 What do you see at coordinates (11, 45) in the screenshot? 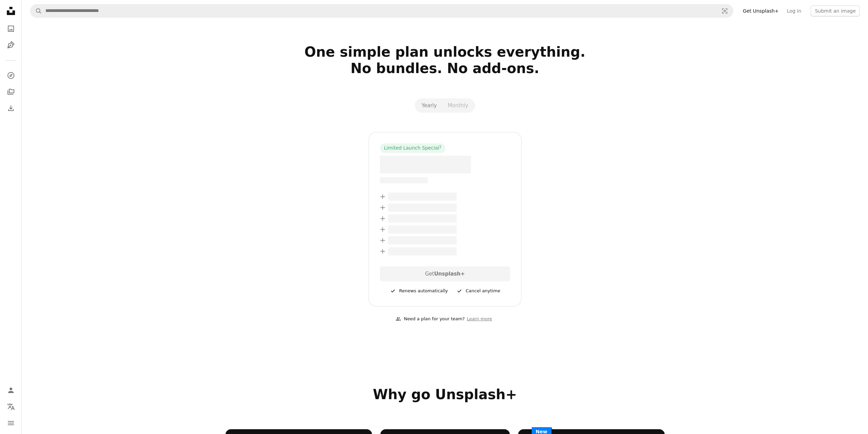
I see `a: Illustrations` at bounding box center [11, 45].